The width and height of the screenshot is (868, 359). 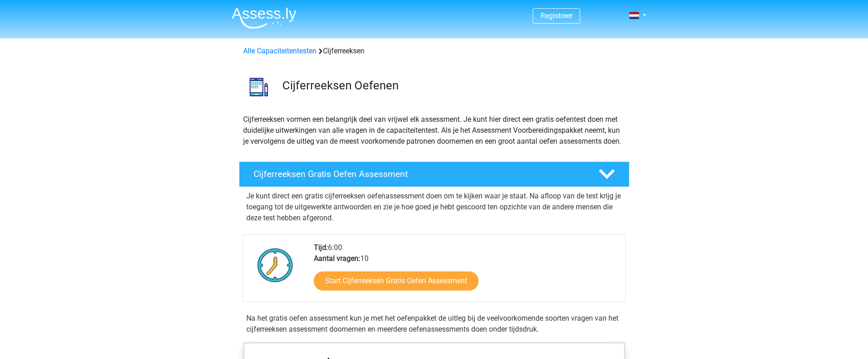 What do you see at coordinates (321, 247) in the screenshot?
I see `b: Tijd:` at bounding box center [321, 247].